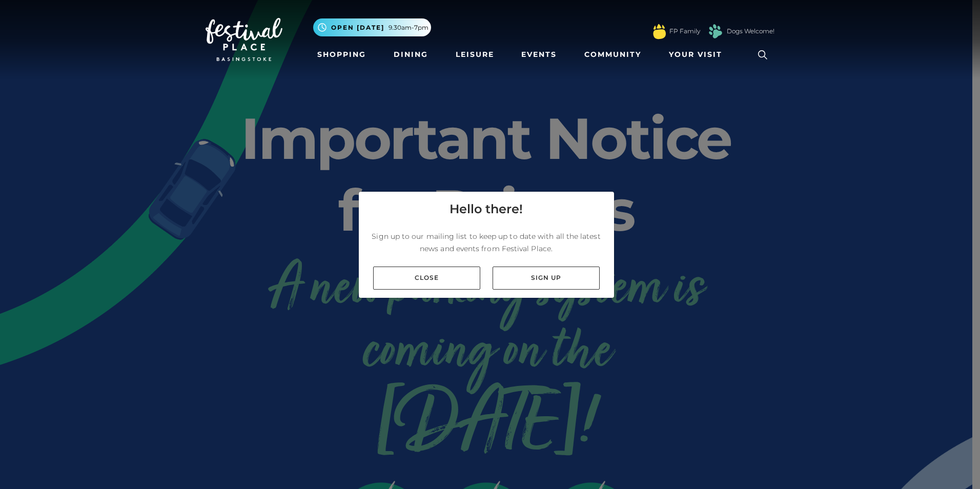  What do you see at coordinates (684, 31) in the screenshot?
I see `a: FP Family` at bounding box center [684, 31].